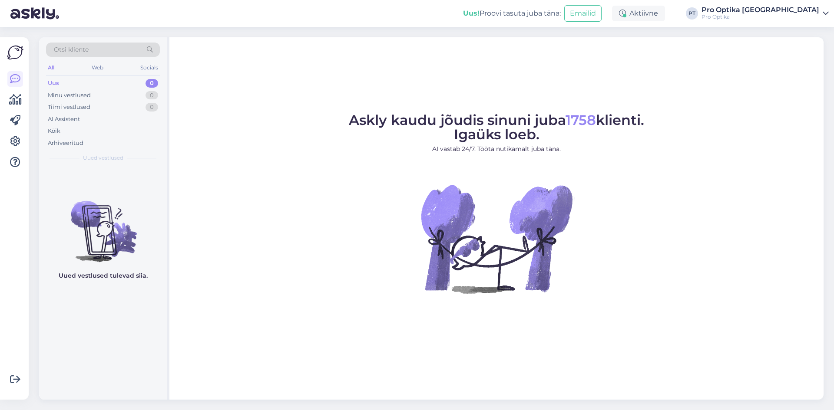  I want to click on span: Askly kaudu jõudis sinuni juba klienti. Igaüks loeb., so click(496, 127).